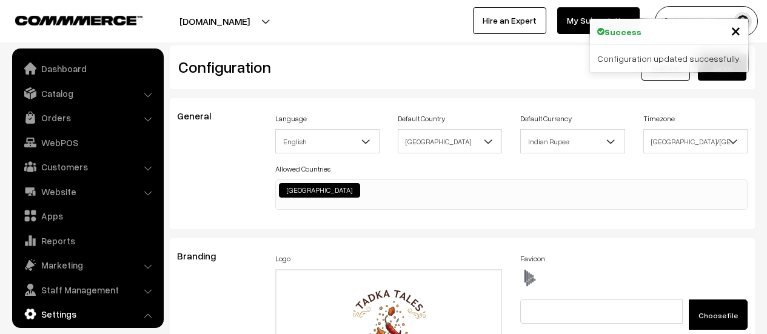 The width and height of the screenshot is (767, 334). I want to click on a: My Subscription, so click(598, 21).